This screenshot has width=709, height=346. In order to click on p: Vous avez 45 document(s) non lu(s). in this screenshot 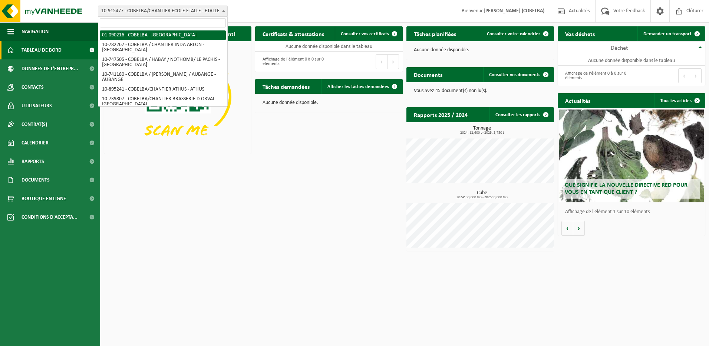, I will do `click(480, 91)`.